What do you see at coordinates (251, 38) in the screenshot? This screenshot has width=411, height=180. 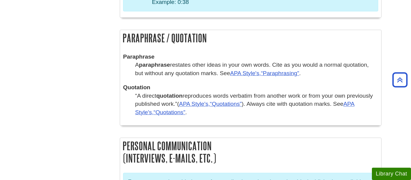 I see `h2: Paraphrase / Quotation` at bounding box center [251, 38].